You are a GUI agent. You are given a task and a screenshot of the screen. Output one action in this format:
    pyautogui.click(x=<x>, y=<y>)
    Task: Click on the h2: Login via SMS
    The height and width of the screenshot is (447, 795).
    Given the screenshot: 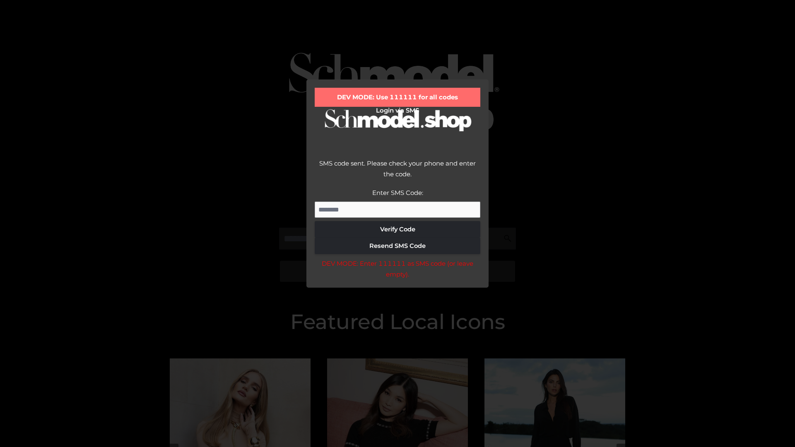 What is the action you would take?
    pyautogui.click(x=398, y=111)
    